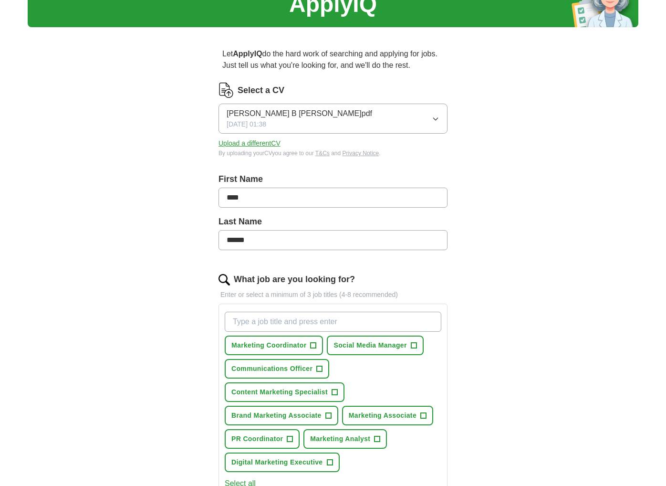 The height and width of the screenshot is (486, 666). I want to click on button: Marketing Associate, so click(387, 415).